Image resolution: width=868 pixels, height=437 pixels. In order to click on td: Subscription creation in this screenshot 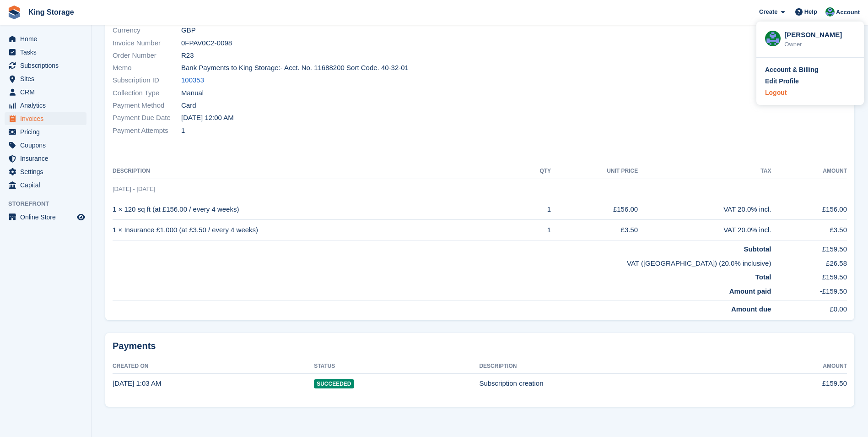, I will do `click(611, 383)`.